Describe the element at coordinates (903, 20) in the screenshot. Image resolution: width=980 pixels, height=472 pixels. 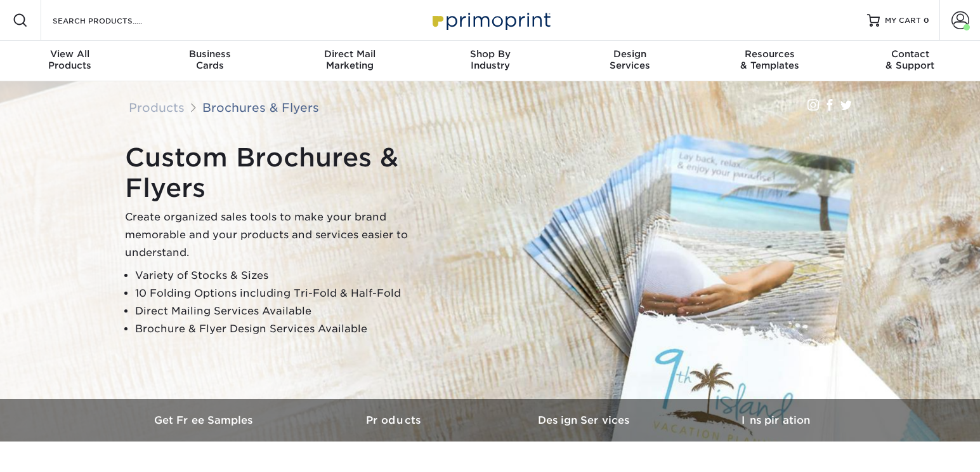
I see `span: MY CART` at that location.